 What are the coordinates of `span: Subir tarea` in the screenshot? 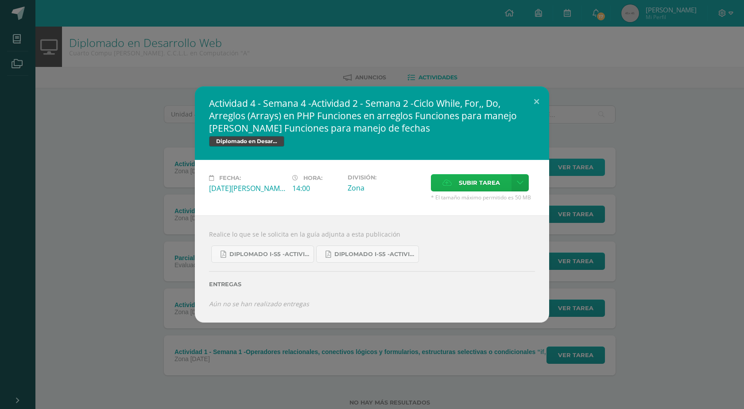 It's located at (479, 182).